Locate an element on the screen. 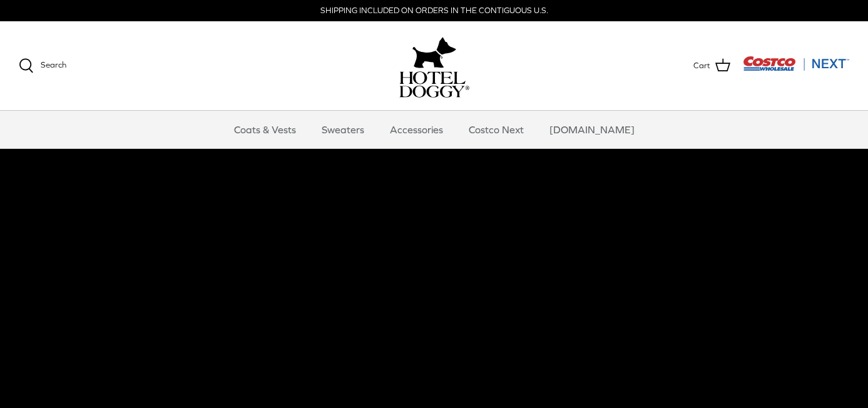  a: Accessories is located at coordinates (416, 129).